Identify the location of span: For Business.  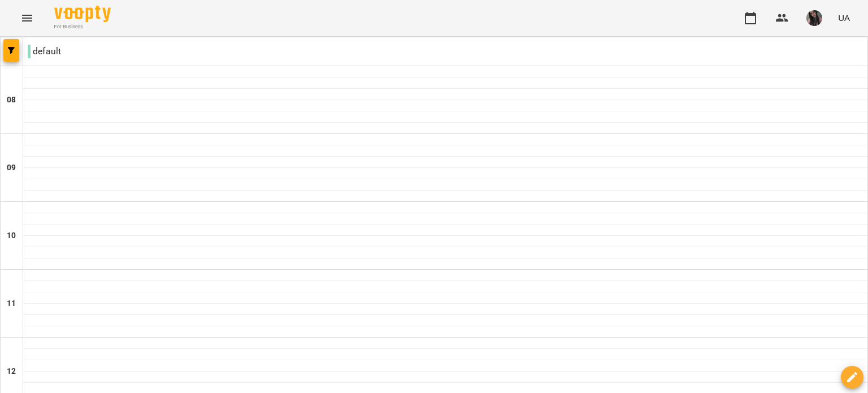
(82, 27).